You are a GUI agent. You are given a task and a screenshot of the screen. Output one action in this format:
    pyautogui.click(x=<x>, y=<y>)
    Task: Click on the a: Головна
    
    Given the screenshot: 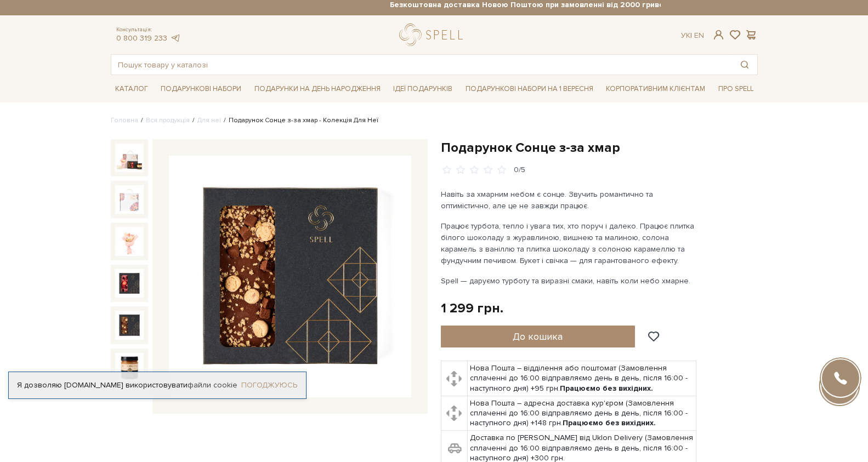 What is the action you would take?
    pyautogui.click(x=125, y=120)
    